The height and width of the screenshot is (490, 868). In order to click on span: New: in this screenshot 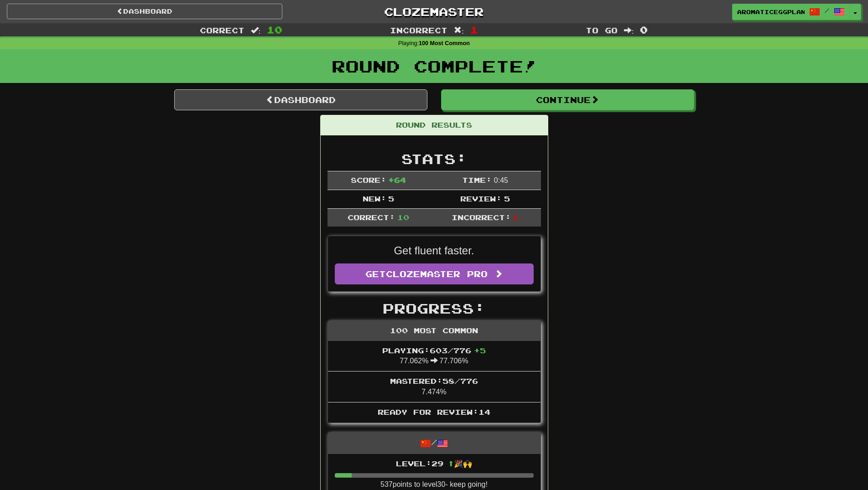, I will do `click(375, 198)`.